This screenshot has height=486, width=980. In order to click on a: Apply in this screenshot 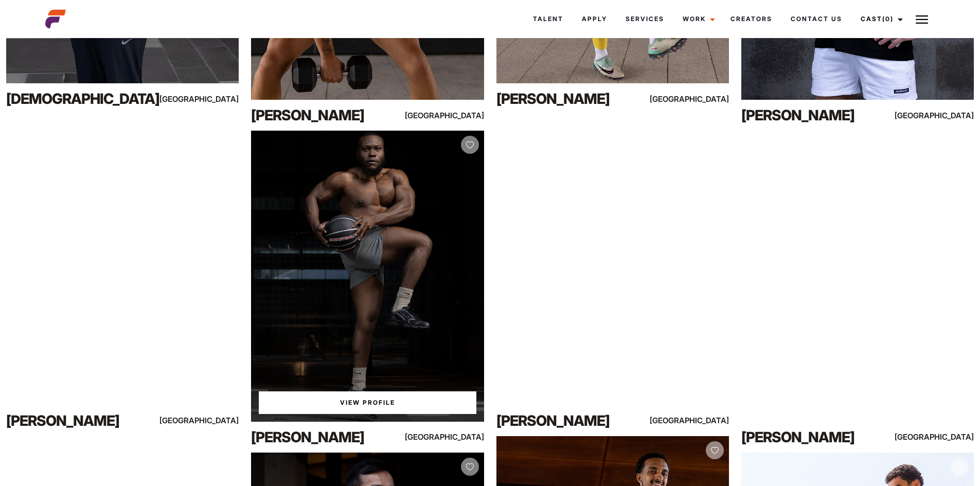, I will do `click(594, 19)`.